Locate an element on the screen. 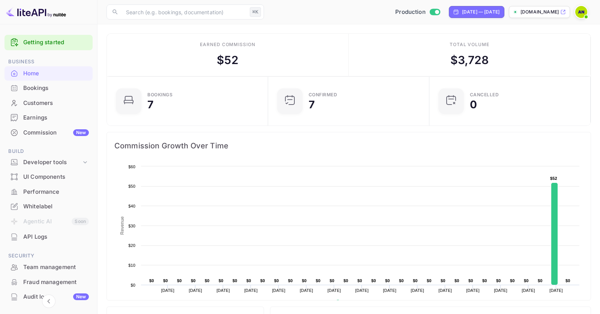  span: Production is located at coordinates (410, 12).